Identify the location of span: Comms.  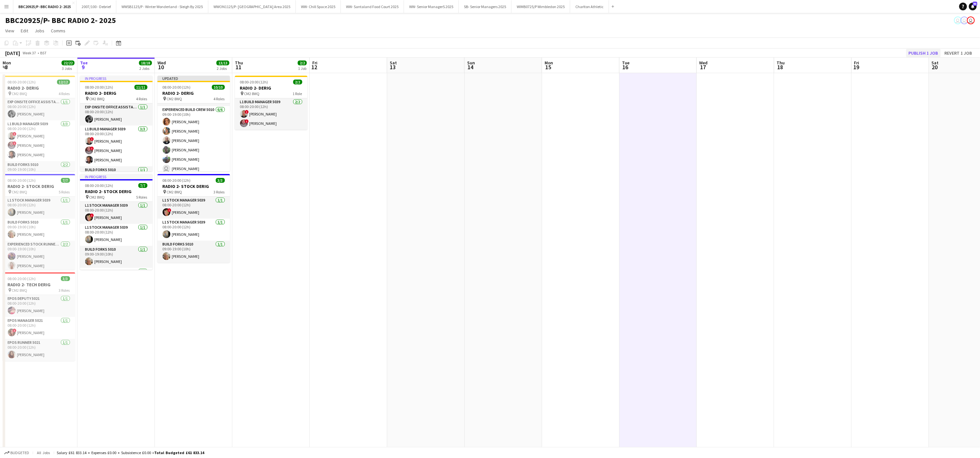
(58, 31).